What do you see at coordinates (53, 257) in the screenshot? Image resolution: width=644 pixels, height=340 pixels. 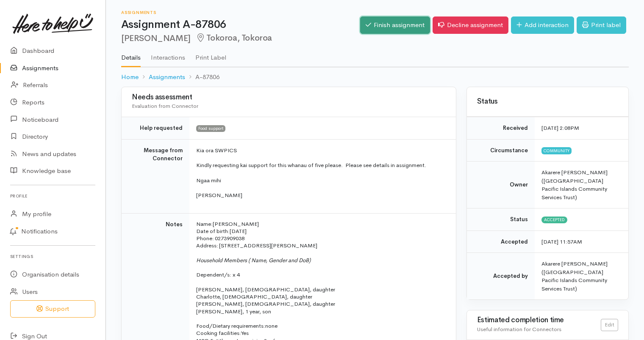 I see `h6: Settings` at bounding box center [53, 257].